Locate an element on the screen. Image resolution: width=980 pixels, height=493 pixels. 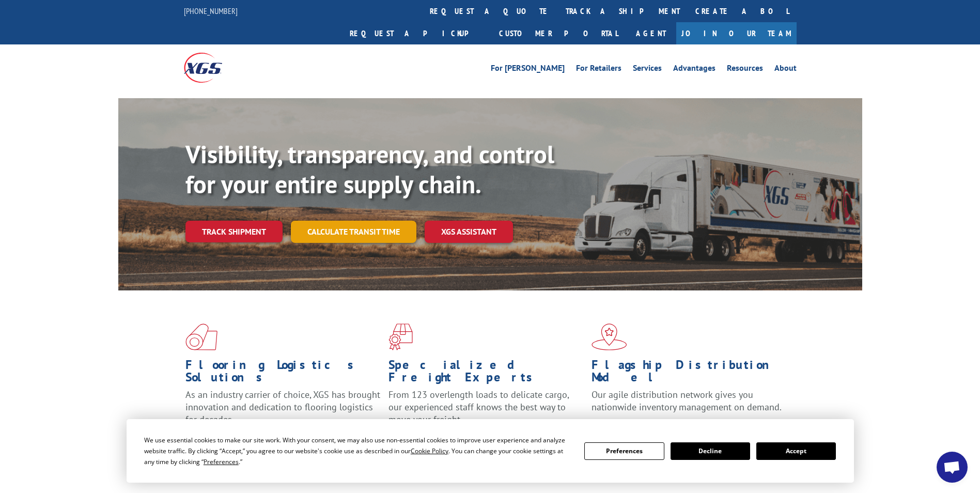
a: Services is located at coordinates (647, 70).